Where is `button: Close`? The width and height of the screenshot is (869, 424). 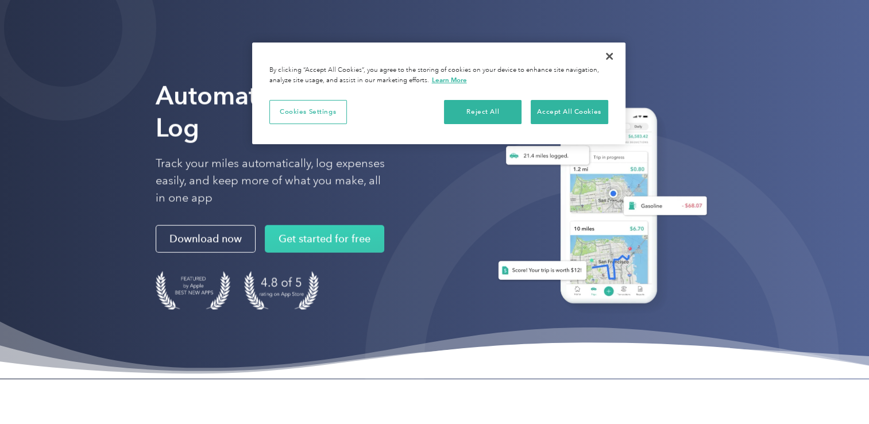
button: Close is located at coordinates (609, 56).